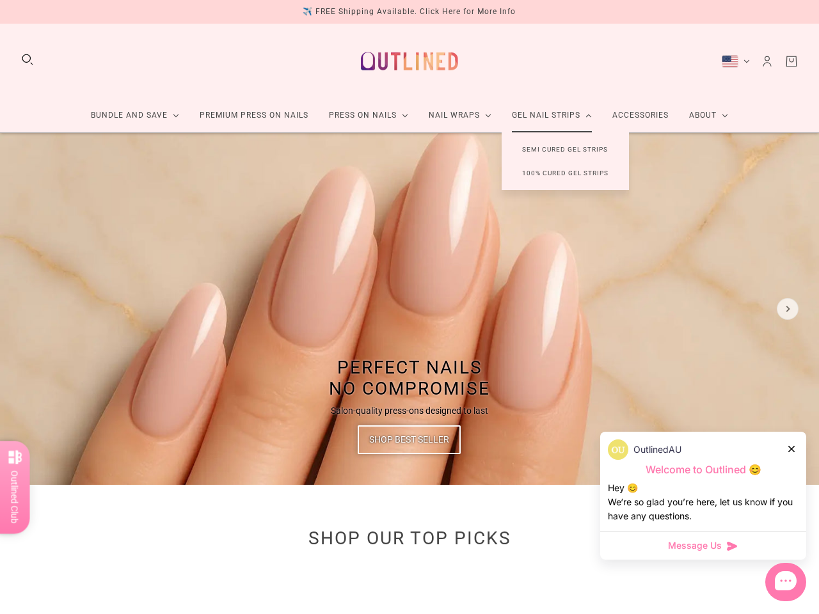 The width and height of the screenshot is (819, 614). What do you see at coordinates (565, 149) in the screenshot?
I see `a: Semi Cured Gel Strips` at bounding box center [565, 149].